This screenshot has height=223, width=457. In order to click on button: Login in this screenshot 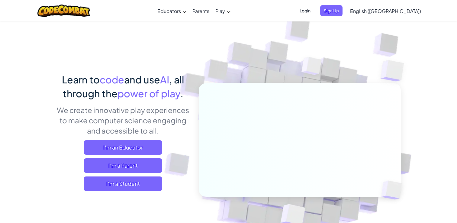, I will do `click(305, 11)`.